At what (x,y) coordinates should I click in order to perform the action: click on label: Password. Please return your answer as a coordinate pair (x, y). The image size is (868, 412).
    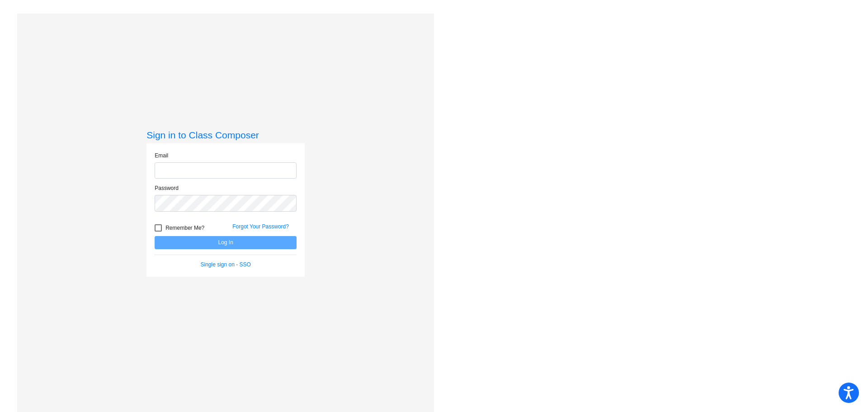
    Looking at the image, I should click on (166, 188).